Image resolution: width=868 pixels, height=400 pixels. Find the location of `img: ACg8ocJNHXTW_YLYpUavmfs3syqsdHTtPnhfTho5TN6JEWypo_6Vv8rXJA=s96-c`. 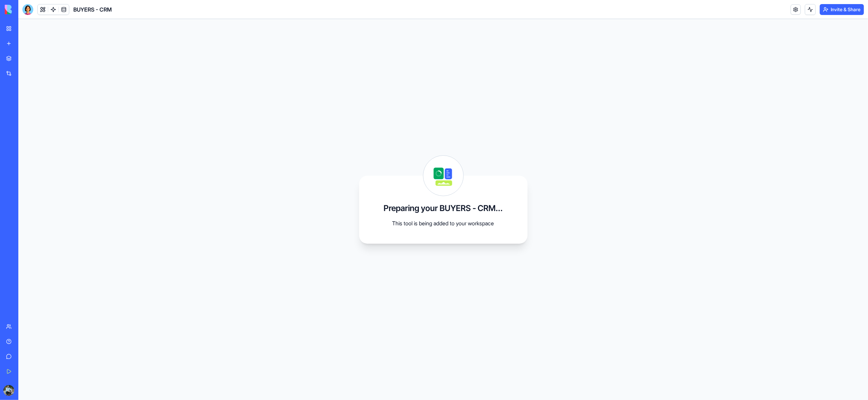

img: ACg8ocJNHXTW_YLYpUavmfs3syqsdHTtPnhfTho5TN6JEWypo_6Vv8rXJA=s96-c is located at coordinates (9, 390).